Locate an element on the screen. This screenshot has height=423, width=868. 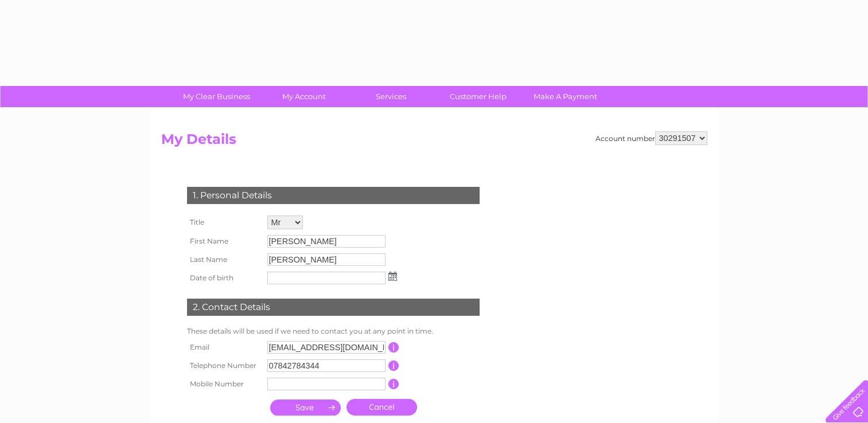
a: Customer Help is located at coordinates (478, 96).